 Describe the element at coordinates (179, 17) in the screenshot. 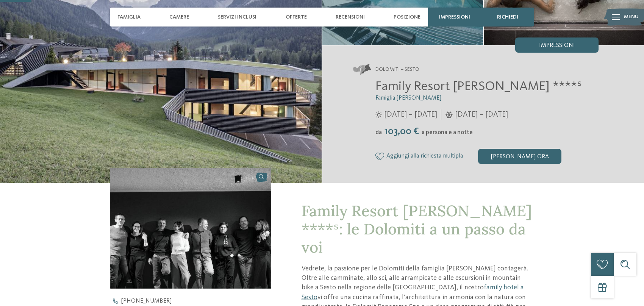

I see `span: Camere` at that location.